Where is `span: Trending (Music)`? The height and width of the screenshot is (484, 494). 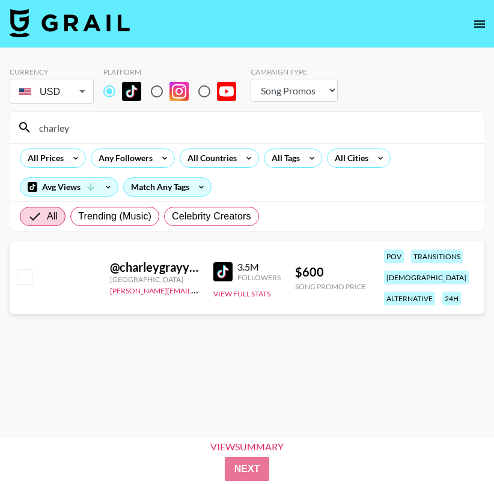 span: Trending (Music) is located at coordinates (115, 217).